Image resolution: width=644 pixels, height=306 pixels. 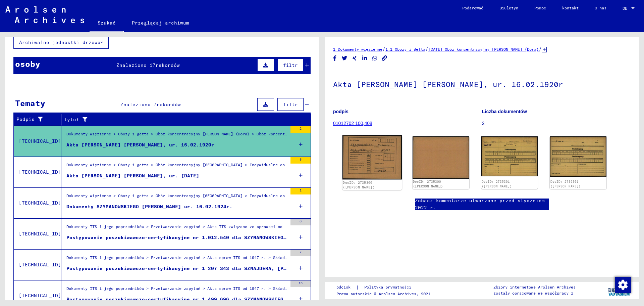 I want to click on button: Kopiuj link, so click(x=384, y=58).